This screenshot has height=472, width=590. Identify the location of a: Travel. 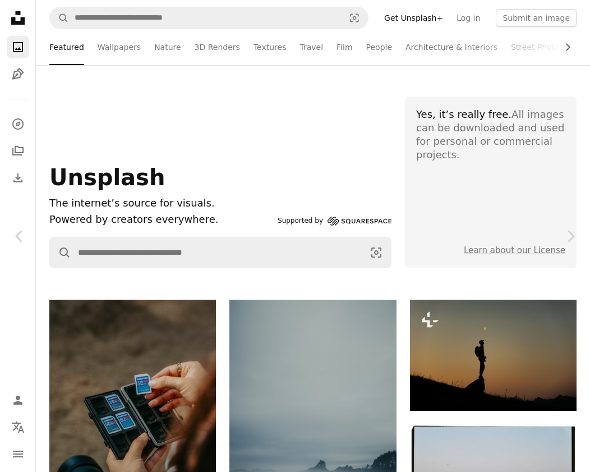
(311, 47).